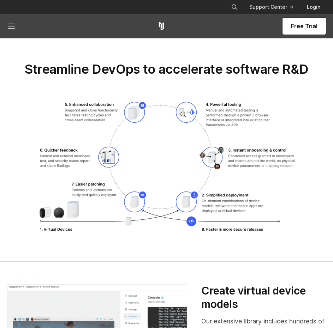 The width and height of the screenshot is (333, 328). What do you see at coordinates (304, 26) in the screenshot?
I see `a: Free Trial` at bounding box center [304, 26].